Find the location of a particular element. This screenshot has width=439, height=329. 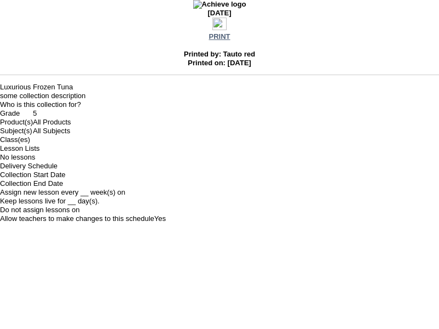

td: Yes is located at coordinates (160, 219).